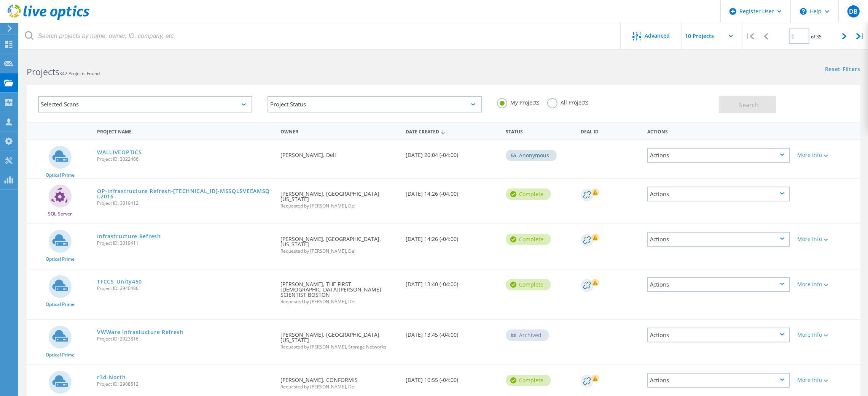 The height and width of the screenshot is (396, 868). What do you see at coordinates (749, 105) in the screenshot?
I see `span: Search` at bounding box center [749, 105].